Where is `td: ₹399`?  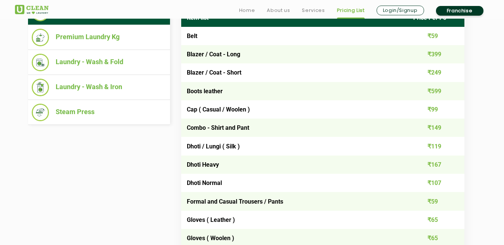
td: ₹399 is located at coordinates (436, 54).